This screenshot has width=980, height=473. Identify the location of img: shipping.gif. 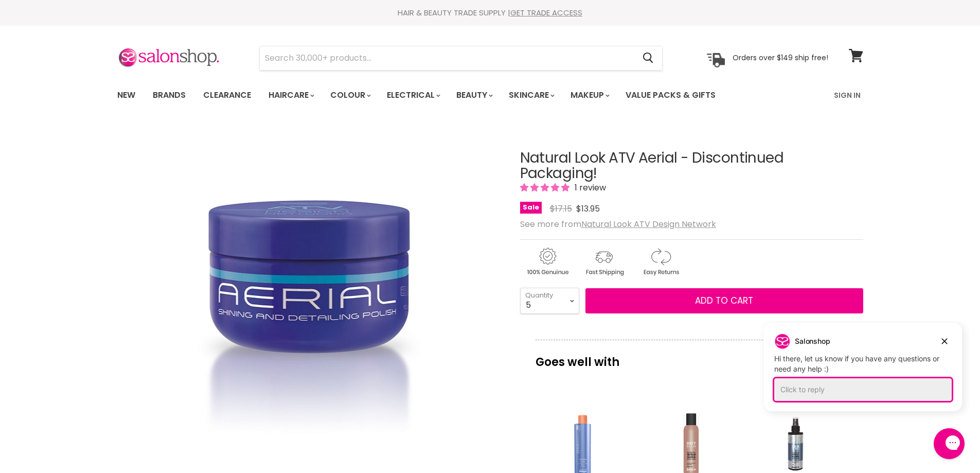
(604, 262).